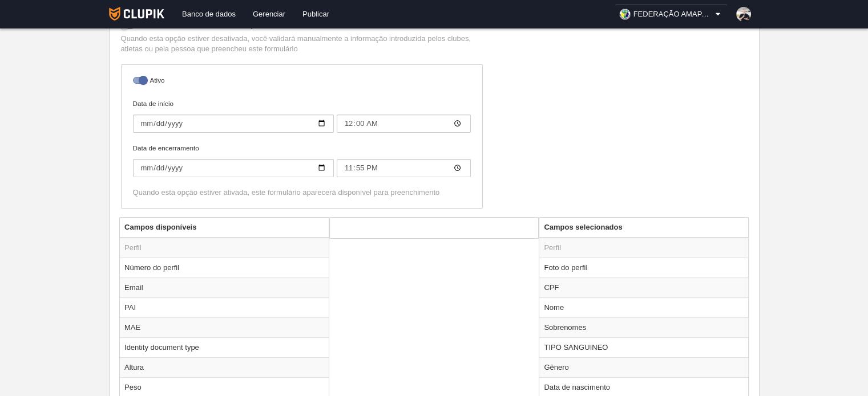 The height and width of the screenshot is (396, 868). Describe the element at coordinates (743, 14) in the screenshot. I see `img: PaBDfvjLdt3W.30x30.jpg` at that location.